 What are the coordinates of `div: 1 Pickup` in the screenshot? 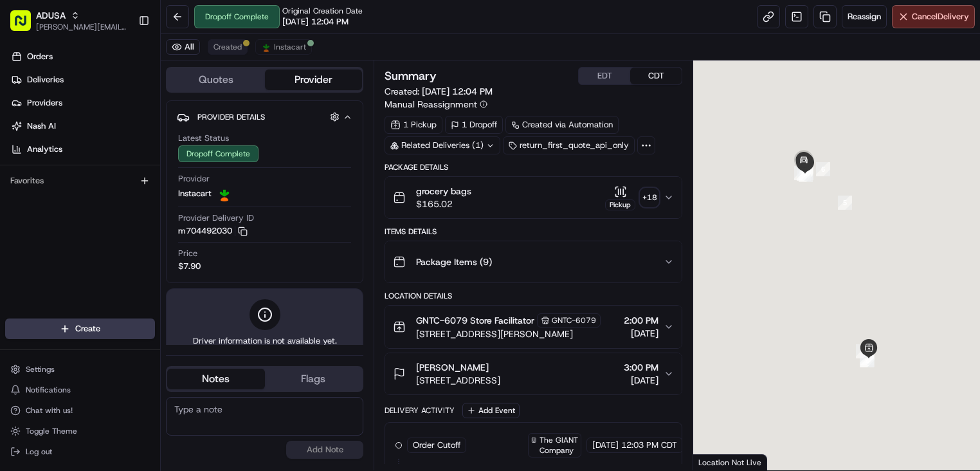 It's located at (413, 125).